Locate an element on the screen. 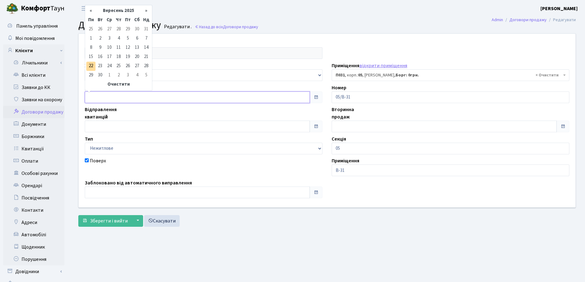 This screenshot has height=282, width=585. th: Чт is located at coordinates (119, 20).